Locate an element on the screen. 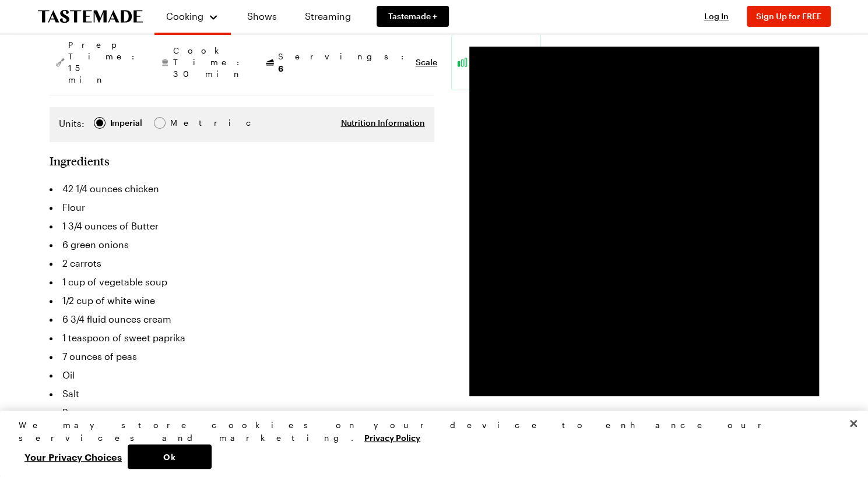 The height and width of the screenshot is (477, 868). span: Sign Up for FREE is located at coordinates (789, 16).